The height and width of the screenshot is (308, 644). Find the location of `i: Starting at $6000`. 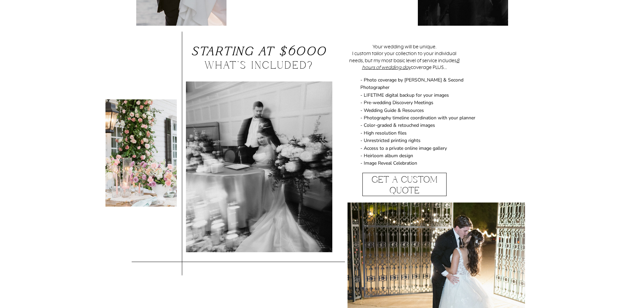

i: Starting at $6000 is located at coordinates (259, 52).